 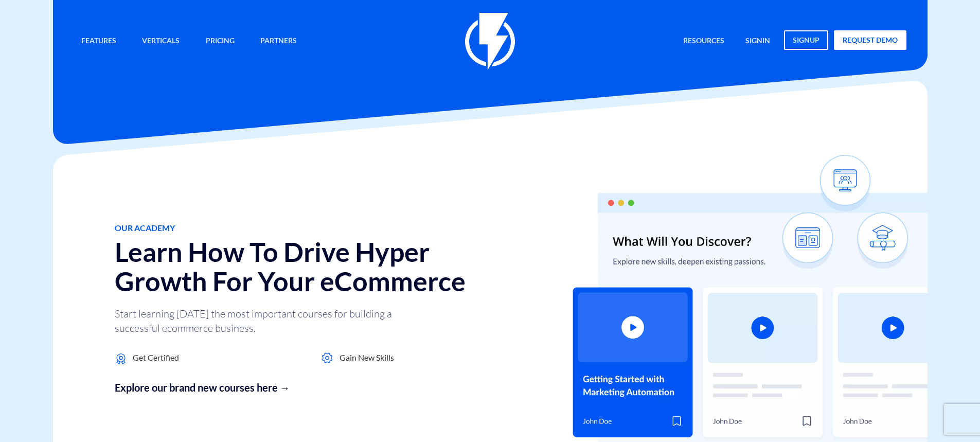 I want to click on span: Get Certified, so click(x=156, y=357).